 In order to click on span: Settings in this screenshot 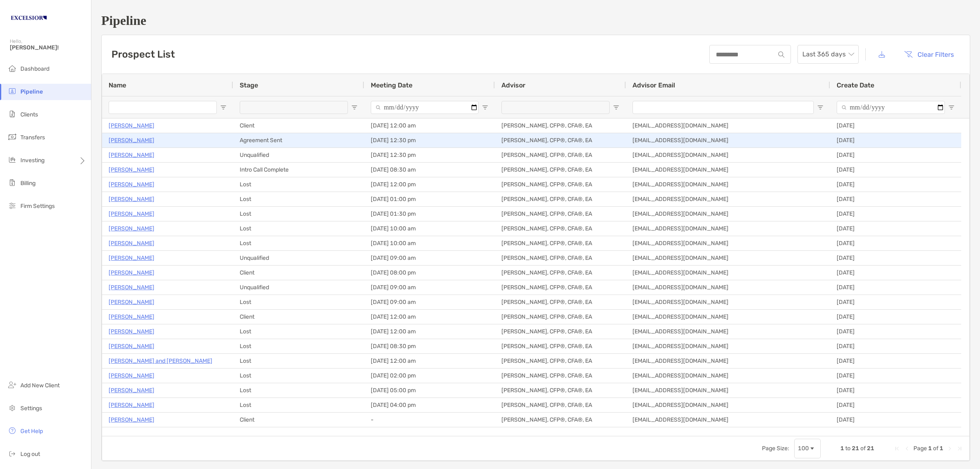, I will do `click(31, 408)`.